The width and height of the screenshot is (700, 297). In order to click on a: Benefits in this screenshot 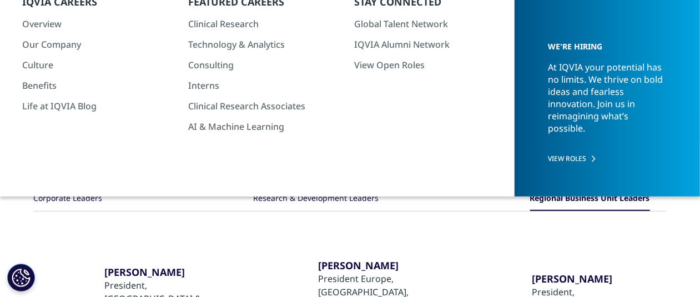, I will do `click(99, 85)`.